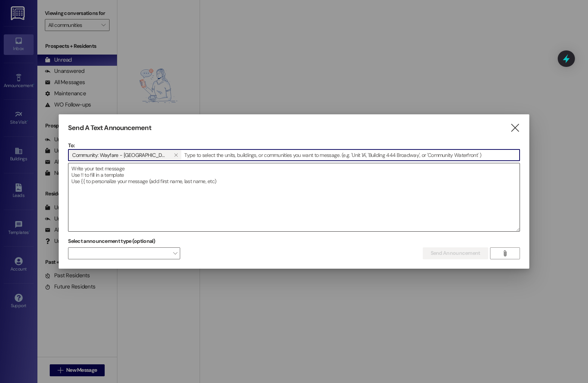 Image resolution: width=588 pixels, height=383 pixels. Describe the element at coordinates (455, 253) in the screenshot. I see `button: Send Announcement` at that location.